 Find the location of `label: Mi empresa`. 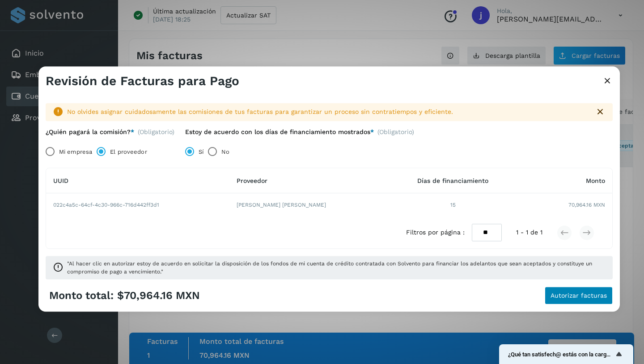

label: Mi empresa is located at coordinates (76, 152).